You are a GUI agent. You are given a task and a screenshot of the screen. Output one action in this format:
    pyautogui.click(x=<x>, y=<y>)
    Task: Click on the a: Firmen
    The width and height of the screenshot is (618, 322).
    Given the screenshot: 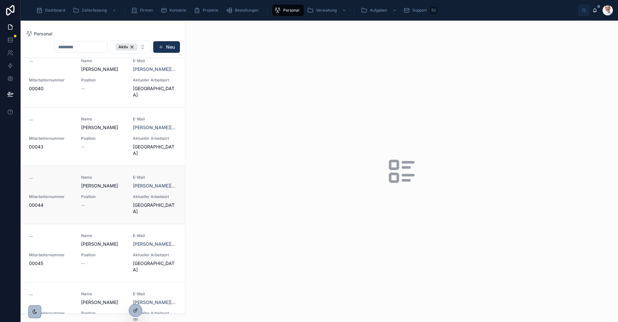 What is the action you would take?
    pyautogui.click(x=143, y=10)
    